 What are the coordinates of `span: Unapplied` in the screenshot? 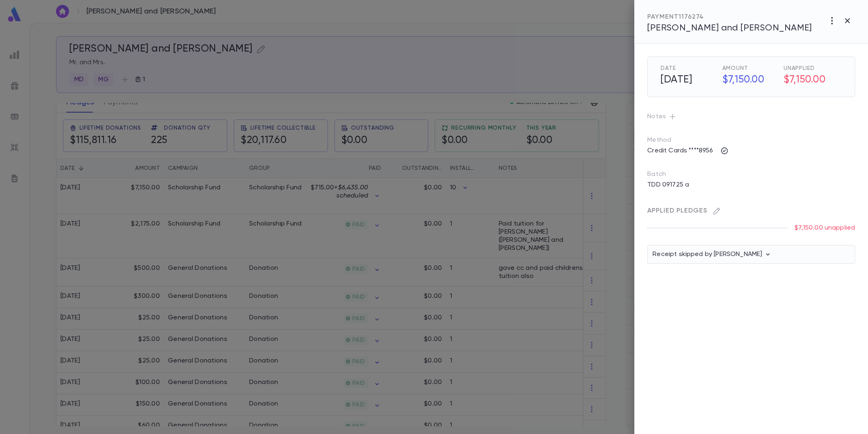 It's located at (813, 68).